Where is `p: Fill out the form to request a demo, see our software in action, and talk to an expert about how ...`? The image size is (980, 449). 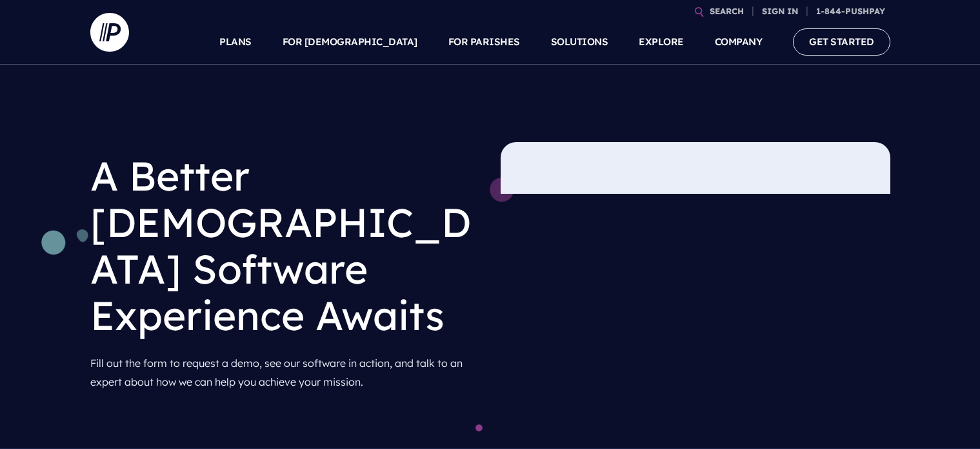 p: Fill out the form to request a demo, see our software in action, and talk to an expert about how ... is located at coordinates (285, 373).